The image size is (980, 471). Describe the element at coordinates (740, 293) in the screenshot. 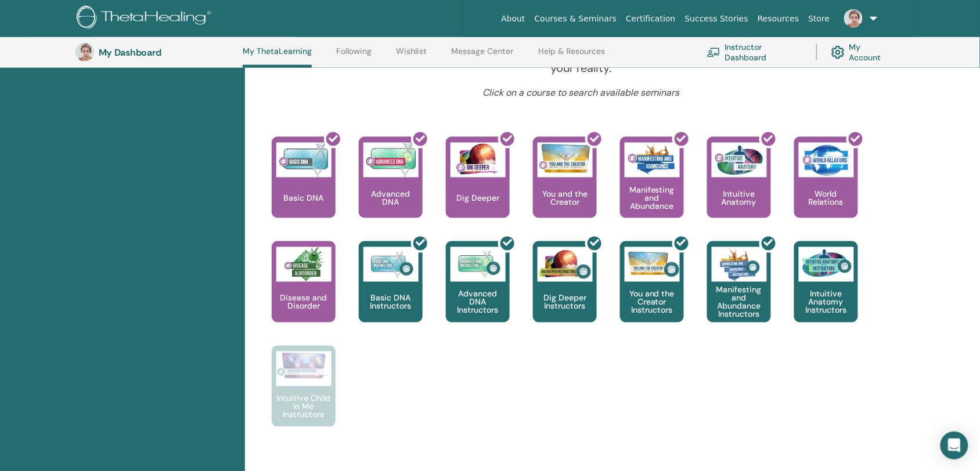

I see `a: Manifesting and Abundance Instructors Manifesting and Abundance Instructors` at that location.